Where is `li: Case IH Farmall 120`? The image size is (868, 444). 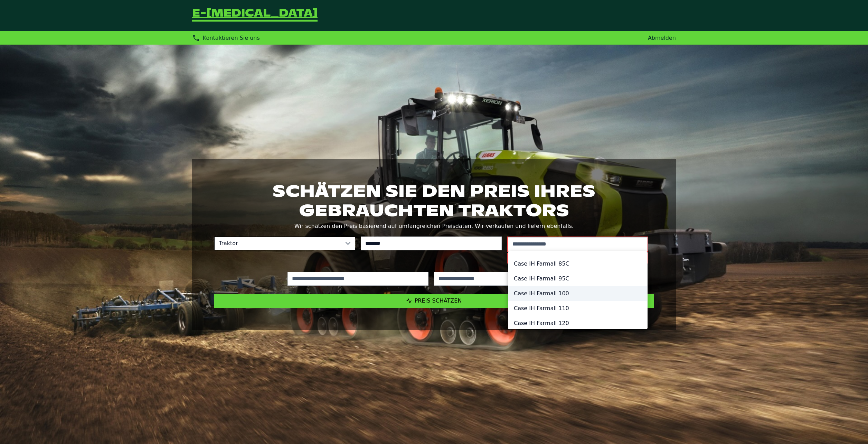 li: Case IH Farmall 120 is located at coordinates (578, 323).